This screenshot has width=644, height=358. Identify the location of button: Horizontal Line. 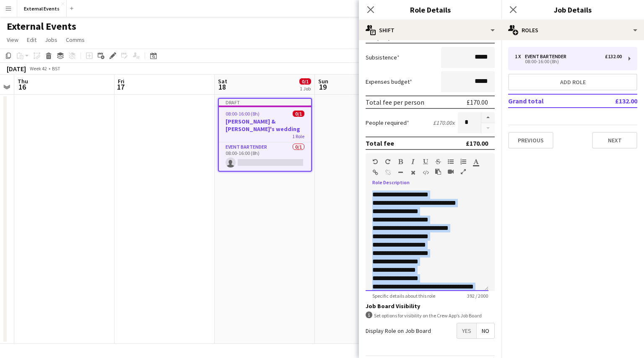
(400, 172).